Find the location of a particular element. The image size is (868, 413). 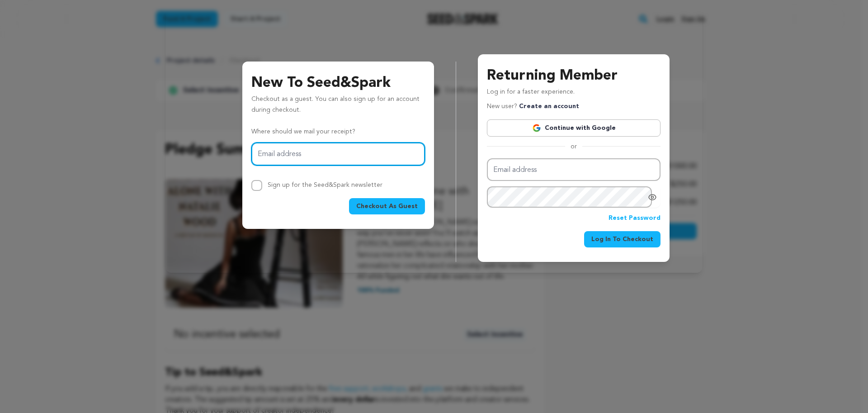

p: Log in for a faster experience. is located at coordinates (574, 94).